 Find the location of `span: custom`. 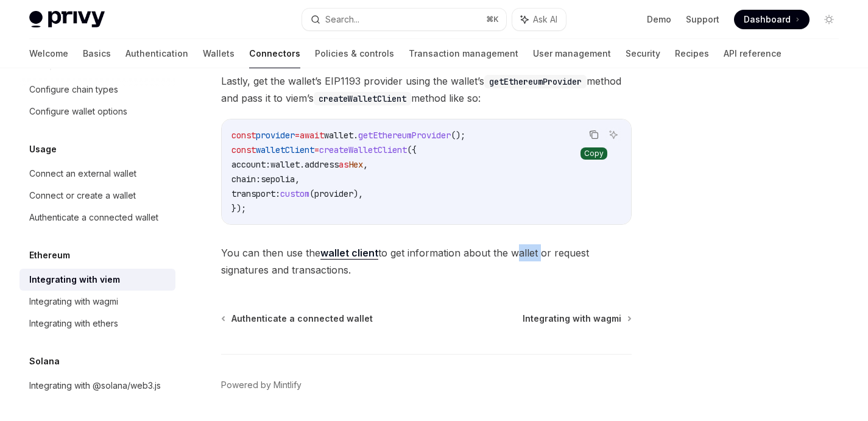

span: custom is located at coordinates (295, 194).